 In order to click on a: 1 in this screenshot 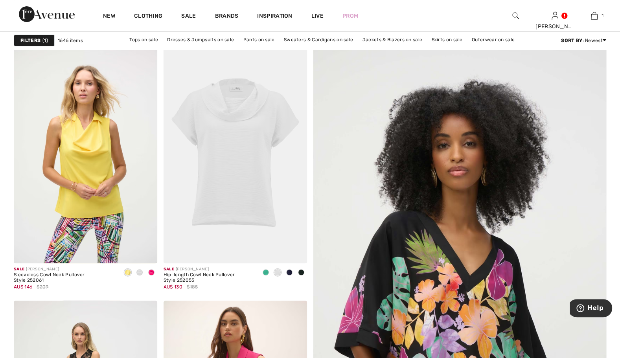, I will do `click(594, 16)`.